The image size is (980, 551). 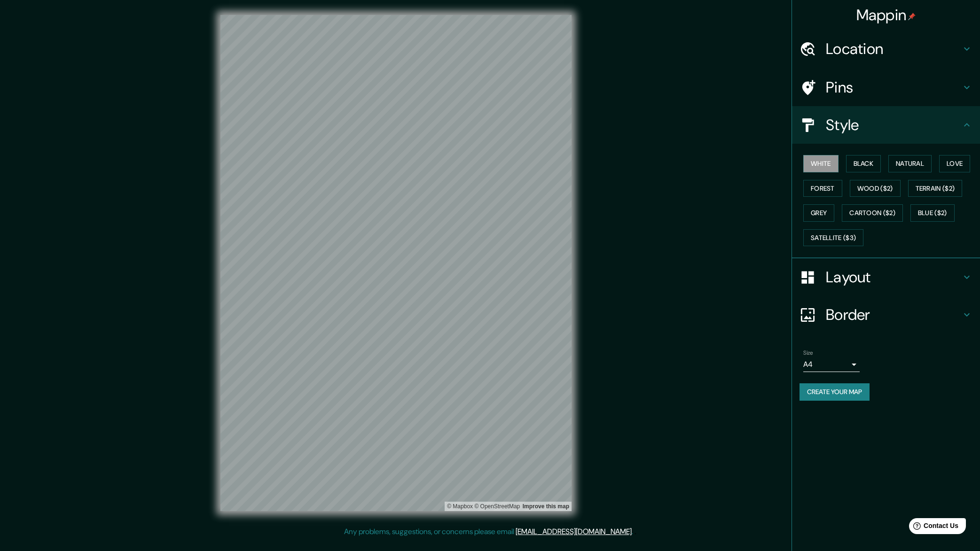 What do you see at coordinates (893, 125) in the screenshot?
I see `h4: Style` at bounding box center [893, 125].